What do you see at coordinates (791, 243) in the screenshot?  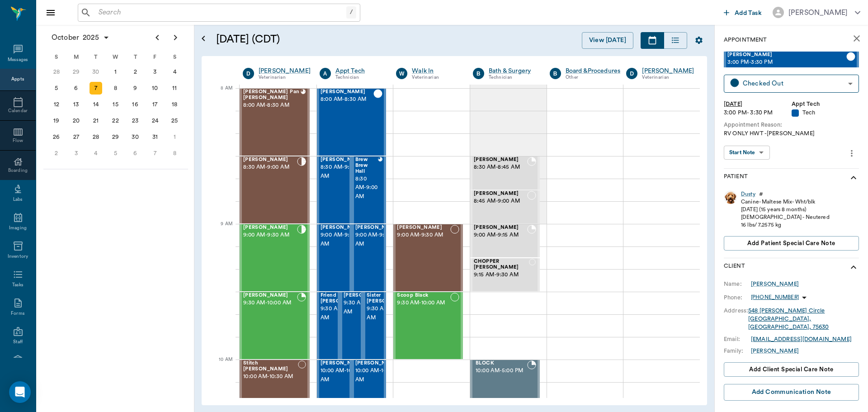 I see `span: Add patient Special Care Note` at bounding box center [791, 243].